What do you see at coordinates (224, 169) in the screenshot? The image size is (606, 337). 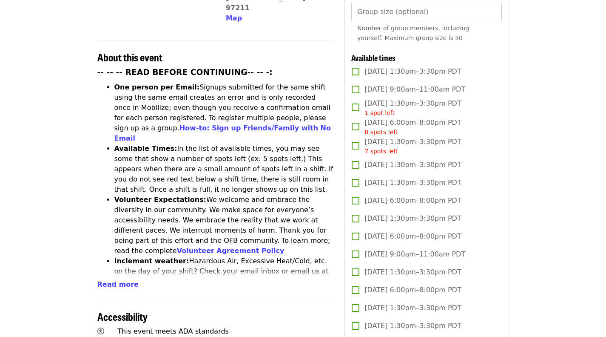 I see `li: In the list of available times, you may see some that show a number of spots left (ex: 5 spots le...` at bounding box center [224, 169].